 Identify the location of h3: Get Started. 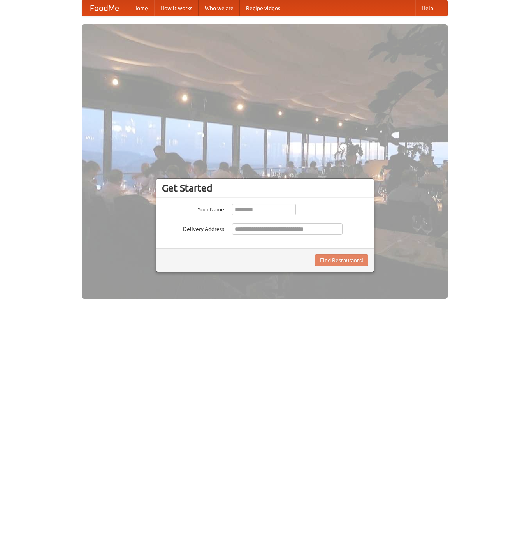
(265, 188).